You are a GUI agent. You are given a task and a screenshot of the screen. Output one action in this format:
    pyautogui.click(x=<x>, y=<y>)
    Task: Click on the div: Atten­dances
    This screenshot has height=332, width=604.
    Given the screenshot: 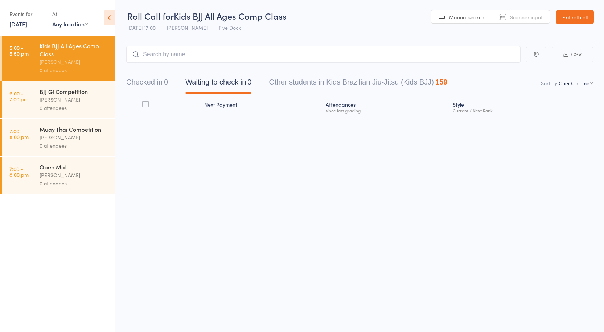 What is the action you would take?
    pyautogui.click(x=386, y=107)
    